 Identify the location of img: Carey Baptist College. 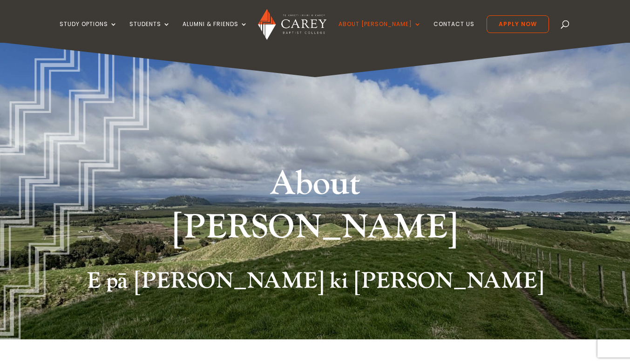
(291, 25).